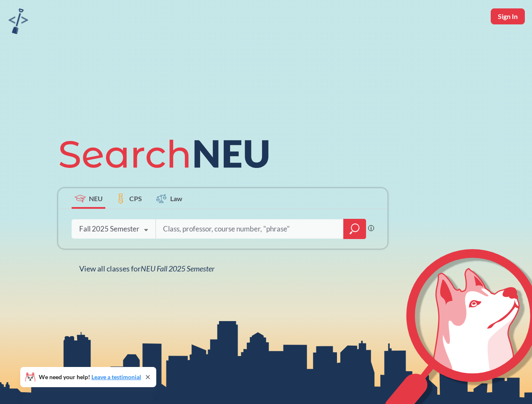  I want to click on div: magnifying glass, so click(355, 229).